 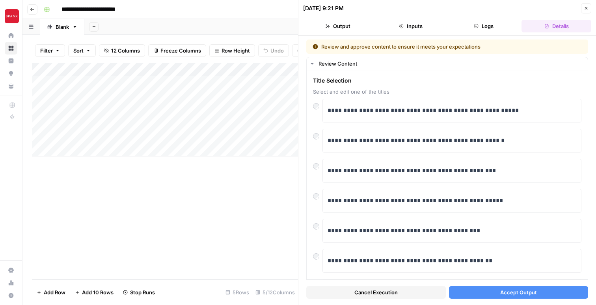 What do you see at coordinates (232, 50) in the screenshot?
I see `button: Row Height` at bounding box center [232, 50].